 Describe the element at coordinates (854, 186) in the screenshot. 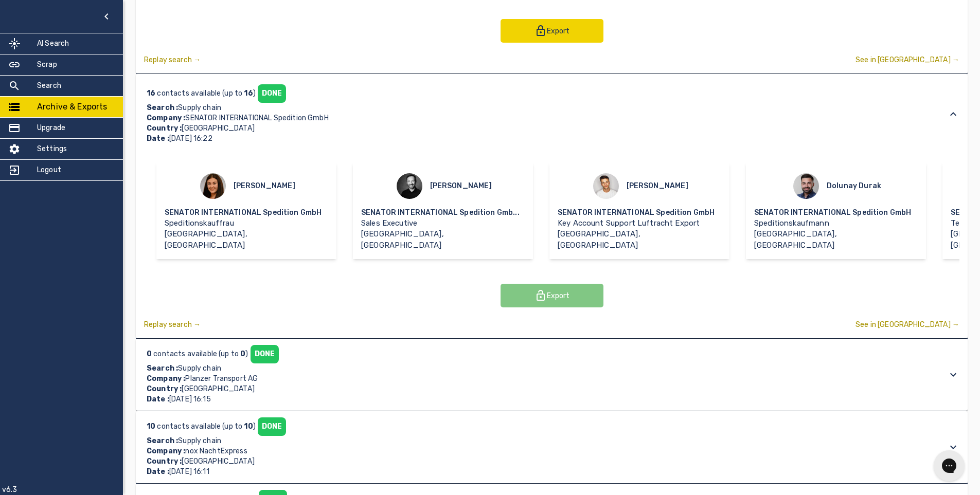

I see `h5: Dolunay Durak` at that location.